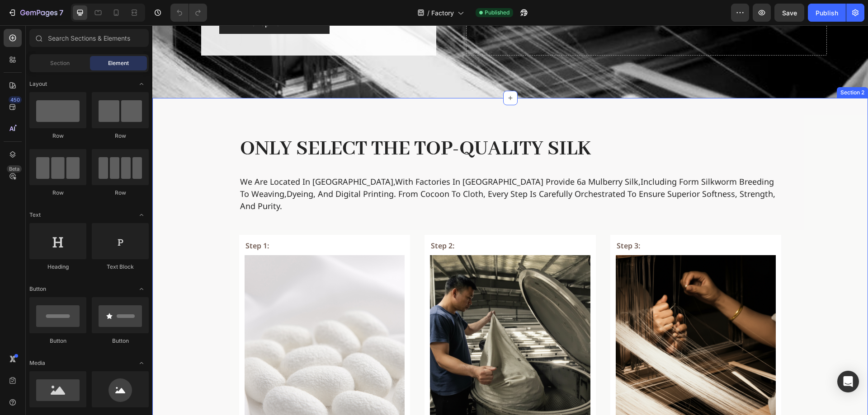 The image size is (868, 415). Describe the element at coordinates (848, 382) in the screenshot. I see `div: Open Intercom Messenger` at that location.